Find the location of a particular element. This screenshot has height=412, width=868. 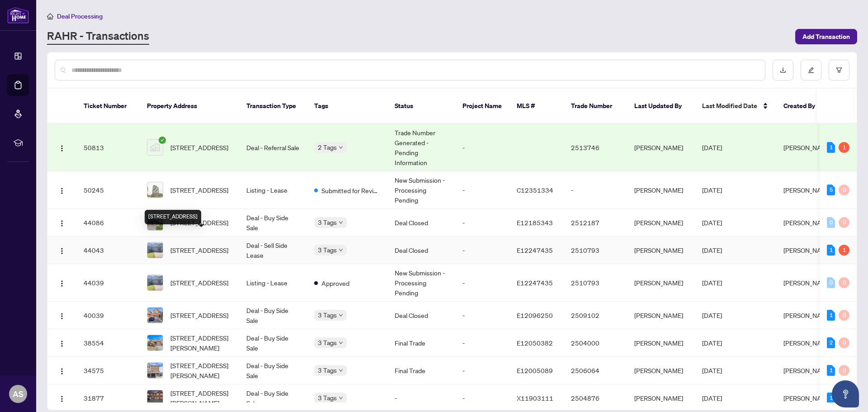

th: Created By is located at coordinates (803, 106).